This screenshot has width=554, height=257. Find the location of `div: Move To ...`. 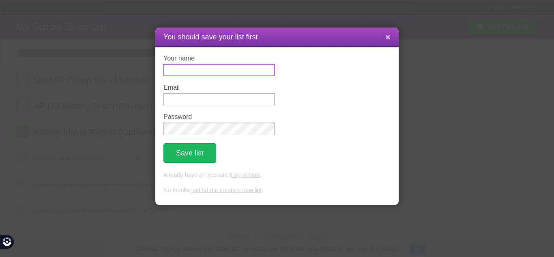

div: Move To ... is located at coordinates (277, 37).